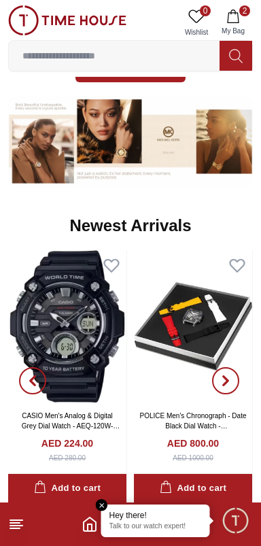 Image resolution: width=261 pixels, height=546 pixels. Describe the element at coordinates (205, 11) in the screenshot. I see `span: 0` at that location.